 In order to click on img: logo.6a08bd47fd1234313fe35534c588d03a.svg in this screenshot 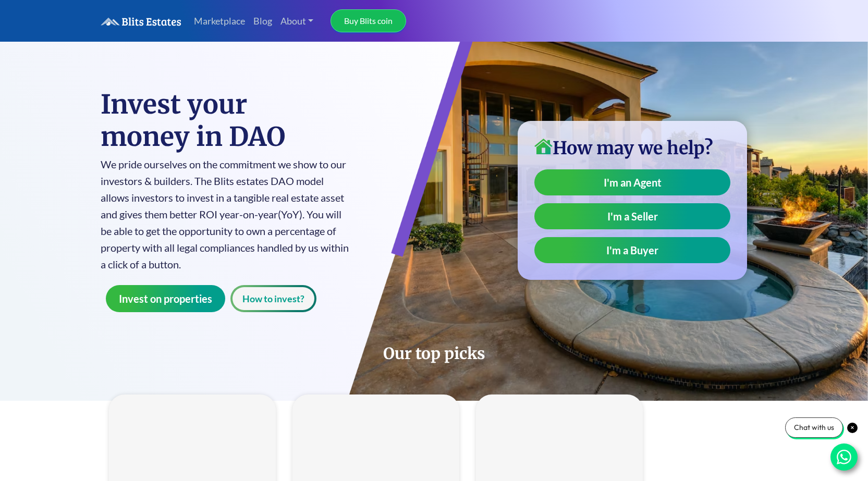, I will do `click(141, 22)`.